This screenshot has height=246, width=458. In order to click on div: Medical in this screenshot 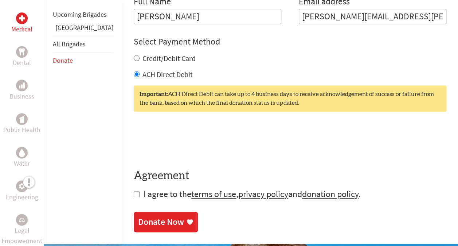, I will do `click(22, 18)`.